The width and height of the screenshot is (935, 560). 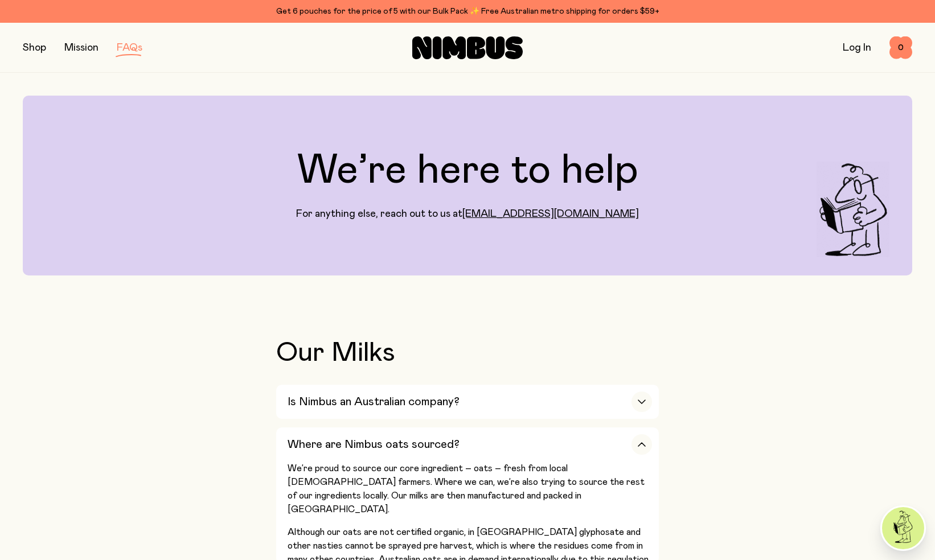 I want to click on h3: Where are Nimbus oats sourced?, so click(x=373, y=445).